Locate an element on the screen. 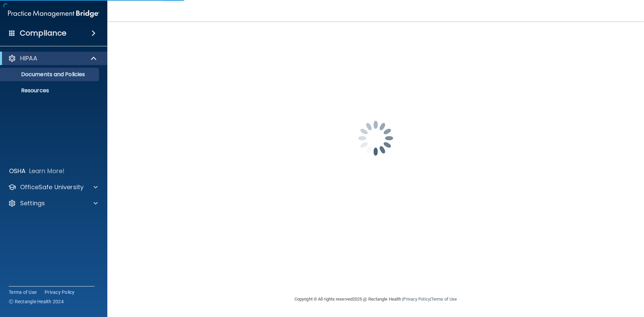 This screenshot has height=317, width=644. h4: Compliance is located at coordinates (43, 33).